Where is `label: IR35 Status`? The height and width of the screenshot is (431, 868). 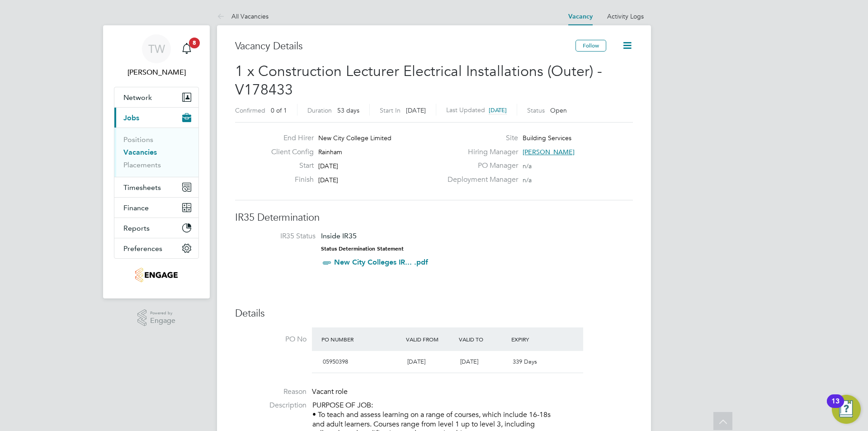
label: IR35 Status is located at coordinates (279, 236).